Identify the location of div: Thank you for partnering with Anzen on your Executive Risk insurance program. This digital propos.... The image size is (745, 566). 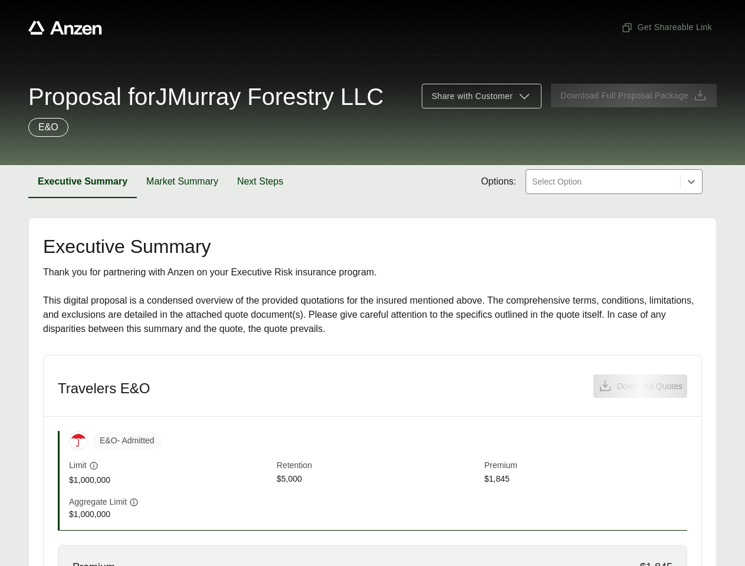
(372, 301).